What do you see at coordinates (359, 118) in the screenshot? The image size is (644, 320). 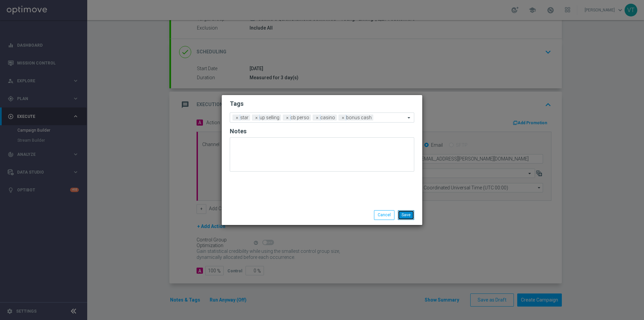 I see `span: bonus cash` at bounding box center [359, 118].